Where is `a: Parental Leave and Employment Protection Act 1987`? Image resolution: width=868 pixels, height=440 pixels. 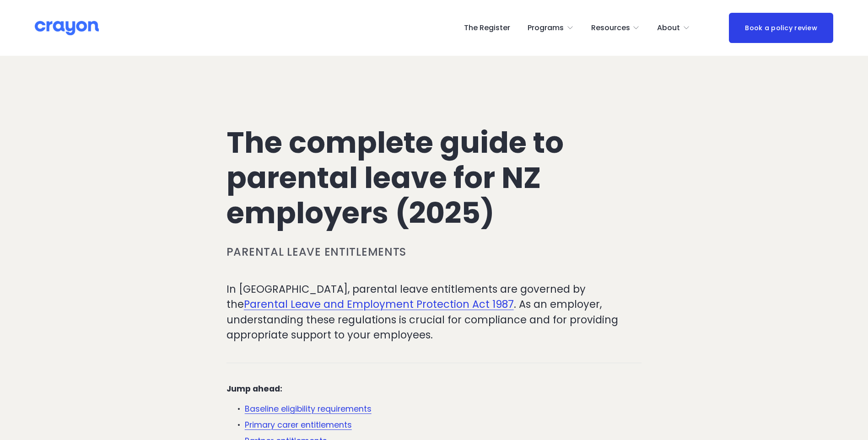 a: Parental Leave and Employment Protection Act 1987 is located at coordinates (379, 304).